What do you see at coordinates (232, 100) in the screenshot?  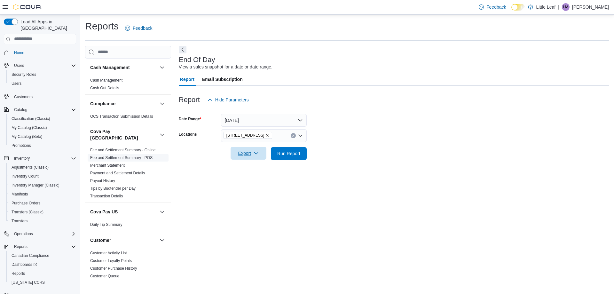 I see `span: Hide Parameters` at bounding box center [232, 100].